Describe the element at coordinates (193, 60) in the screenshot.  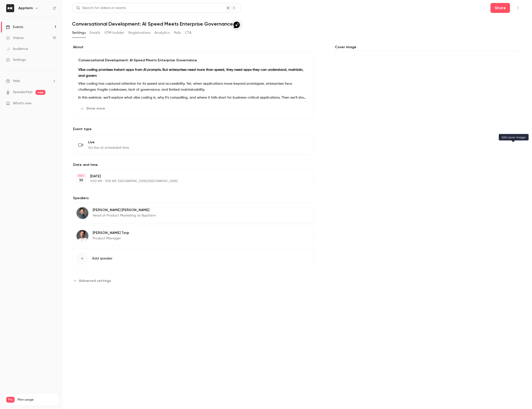
I see `p: Conversational Development: AI Speed Meets Enterprise Governance` at that location.